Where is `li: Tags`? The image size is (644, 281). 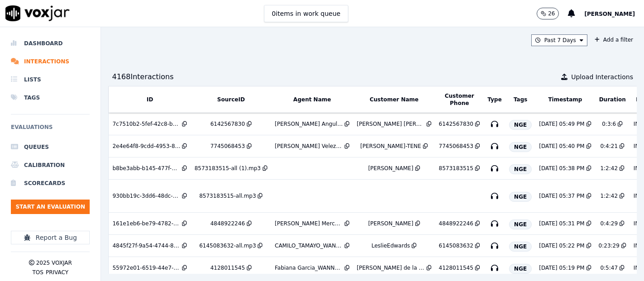 li: Tags is located at coordinates (50, 98).